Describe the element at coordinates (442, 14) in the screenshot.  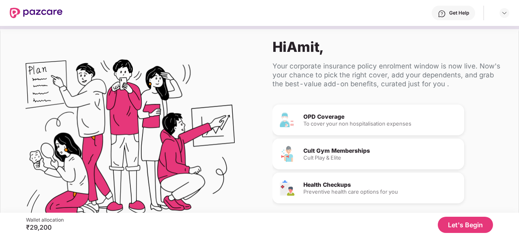
I see `img: svg+xml;base64,PHN2ZyBpZD0iSGVscC0zMngzMiIgeG1sbnM9Imh0dHA6Ly93d3cudzMub3JnLzIwMDAvc3ZnIiB3aWR0aD...` at that location.